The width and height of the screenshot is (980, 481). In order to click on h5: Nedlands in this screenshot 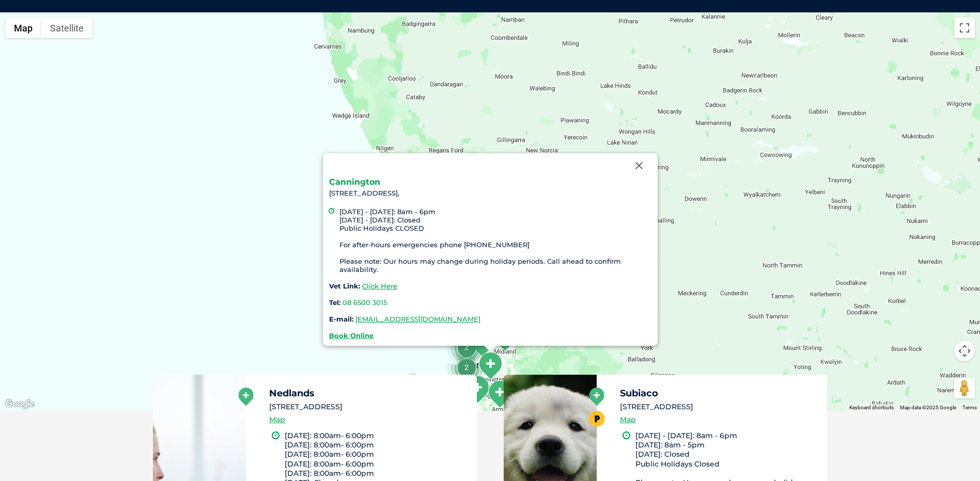, I will do `click(369, 394)`.